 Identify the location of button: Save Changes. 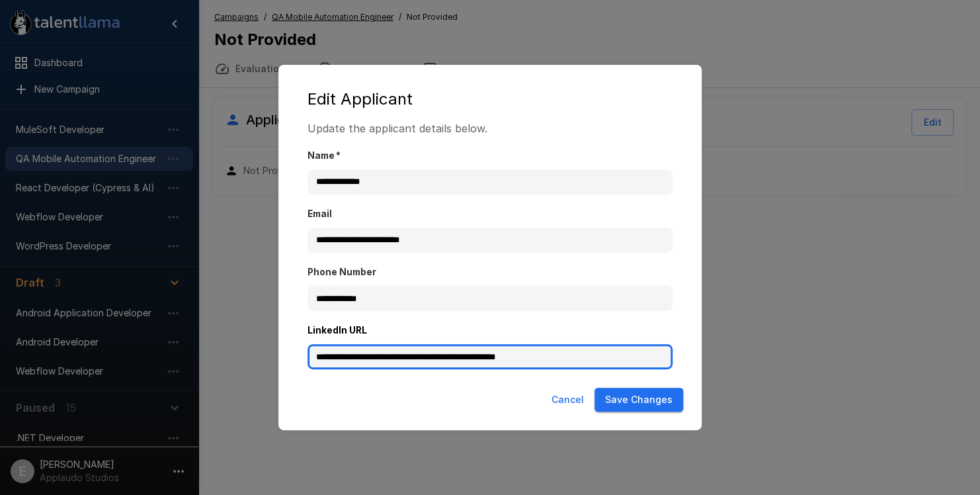
(639, 400).